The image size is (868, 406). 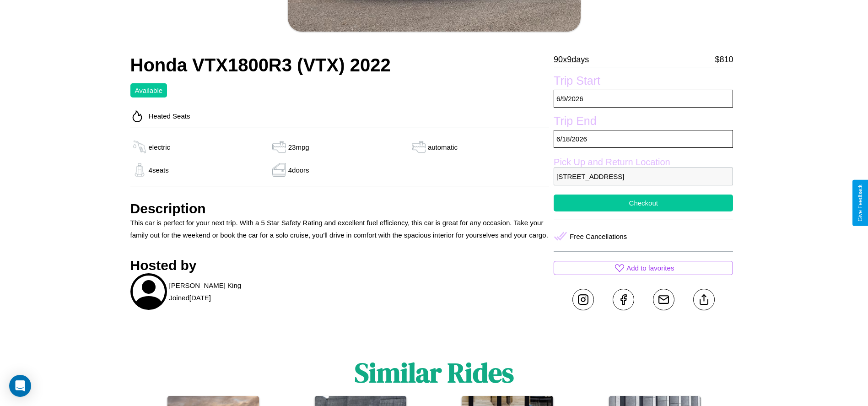 I want to click on p: Add to favorites, so click(x=650, y=268).